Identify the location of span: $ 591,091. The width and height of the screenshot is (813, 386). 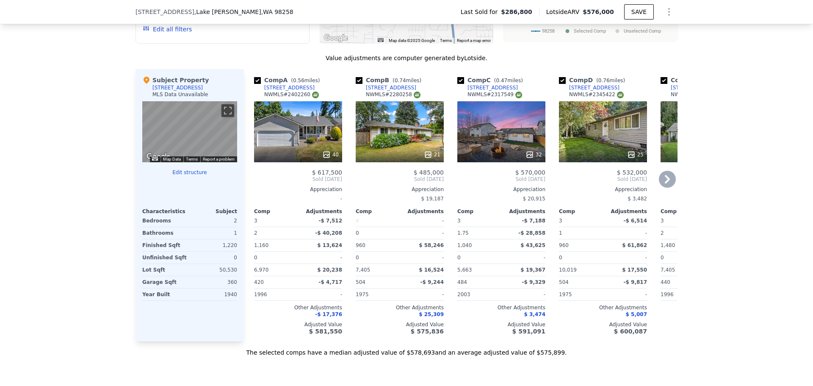
(529, 331).